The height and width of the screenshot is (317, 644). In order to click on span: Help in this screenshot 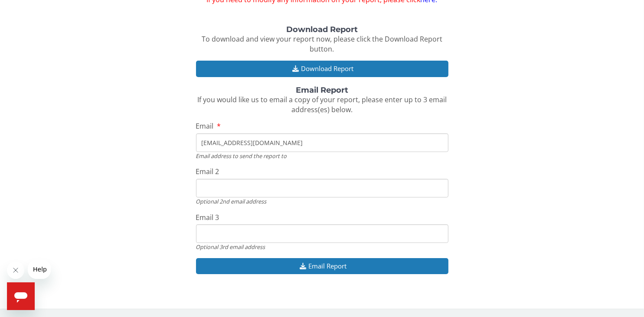, I will do `click(12, 10)`.